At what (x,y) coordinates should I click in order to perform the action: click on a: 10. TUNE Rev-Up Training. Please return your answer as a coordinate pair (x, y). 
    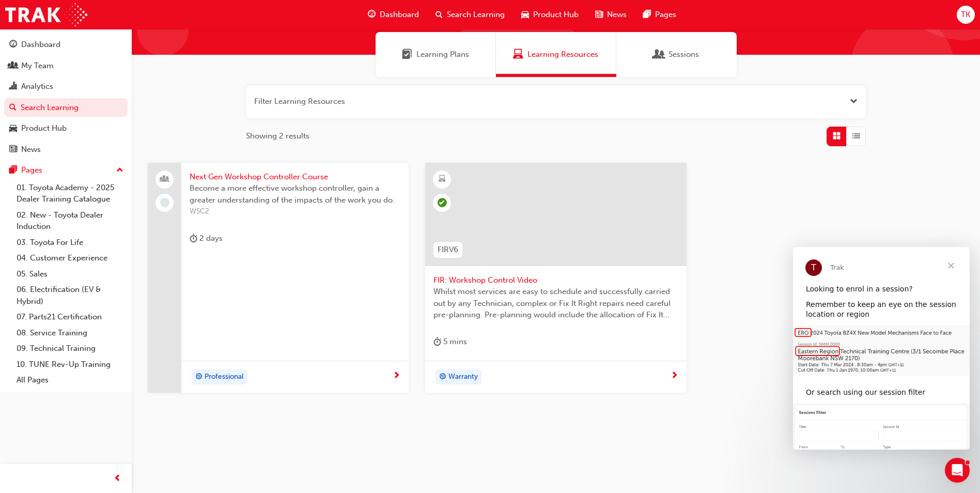
    Looking at the image, I should click on (69, 364).